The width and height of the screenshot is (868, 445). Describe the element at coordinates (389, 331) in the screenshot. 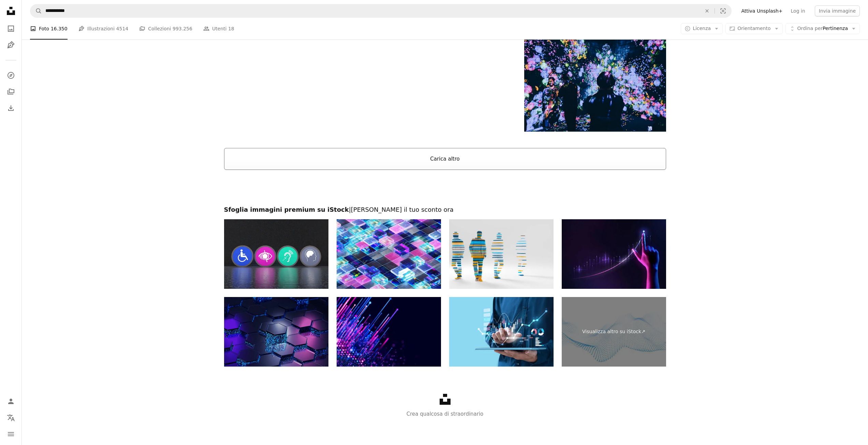

I see `img: Big Data complex graph. Quantum computing universe. Cyber space of AI technology. Futuristic grap...` at that location.